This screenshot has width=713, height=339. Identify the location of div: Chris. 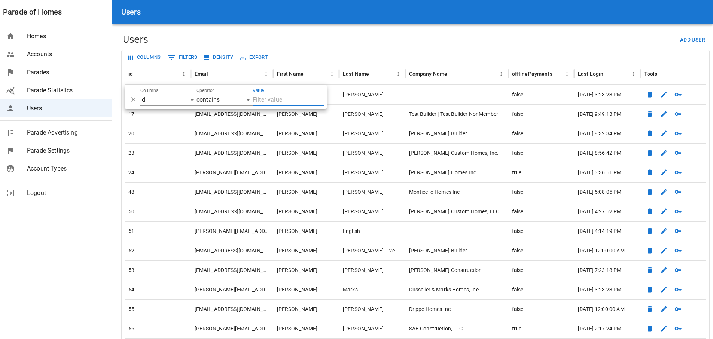
(306, 250).